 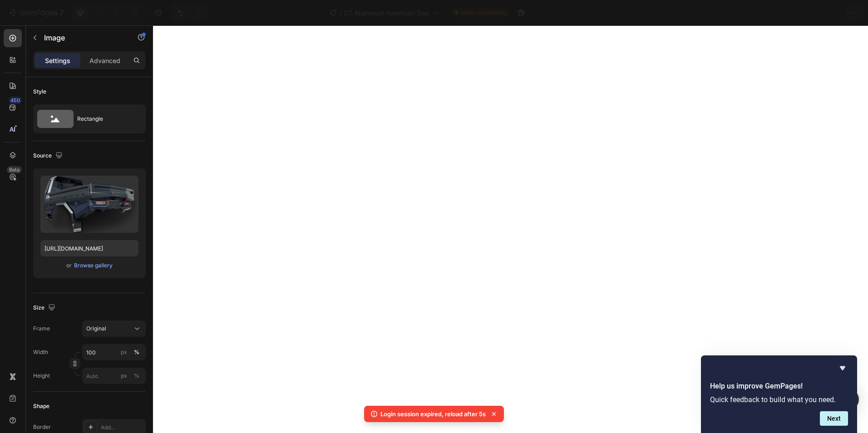 What do you see at coordinates (39, 91) in the screenshot?
I see `div: Style` at bounding box center [39, 91].